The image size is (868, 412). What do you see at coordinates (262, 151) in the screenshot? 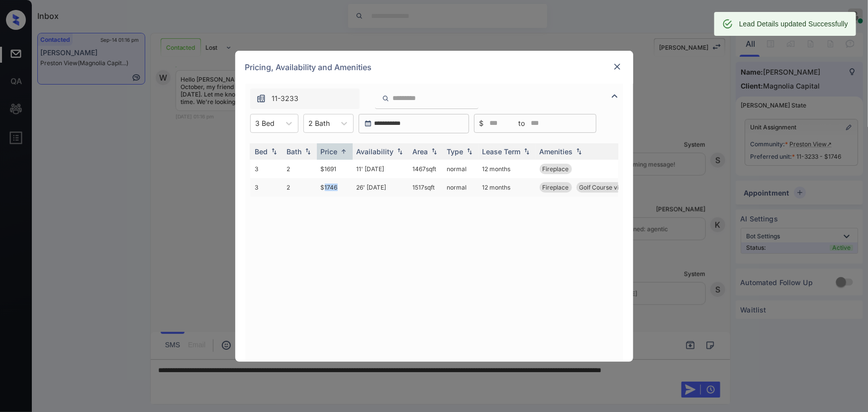
I see `div: Bed` at bounding box center [262, 151].